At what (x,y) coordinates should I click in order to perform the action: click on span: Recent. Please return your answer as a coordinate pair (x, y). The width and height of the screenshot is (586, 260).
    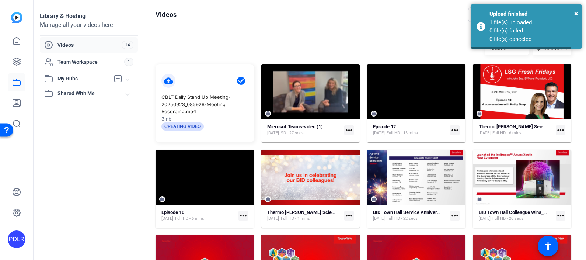
    Looking at the image, I should click on (497, 48).